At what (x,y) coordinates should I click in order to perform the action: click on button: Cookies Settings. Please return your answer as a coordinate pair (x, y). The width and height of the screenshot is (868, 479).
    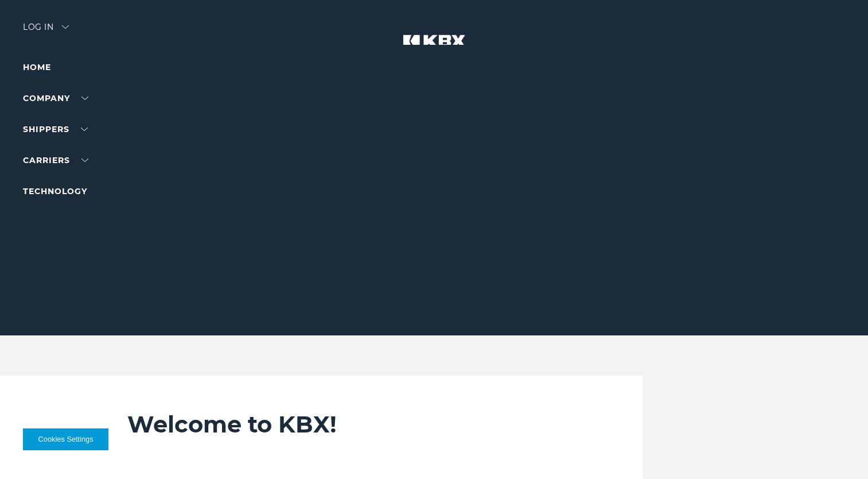
    Looking at the image, I should click on (65, 439).